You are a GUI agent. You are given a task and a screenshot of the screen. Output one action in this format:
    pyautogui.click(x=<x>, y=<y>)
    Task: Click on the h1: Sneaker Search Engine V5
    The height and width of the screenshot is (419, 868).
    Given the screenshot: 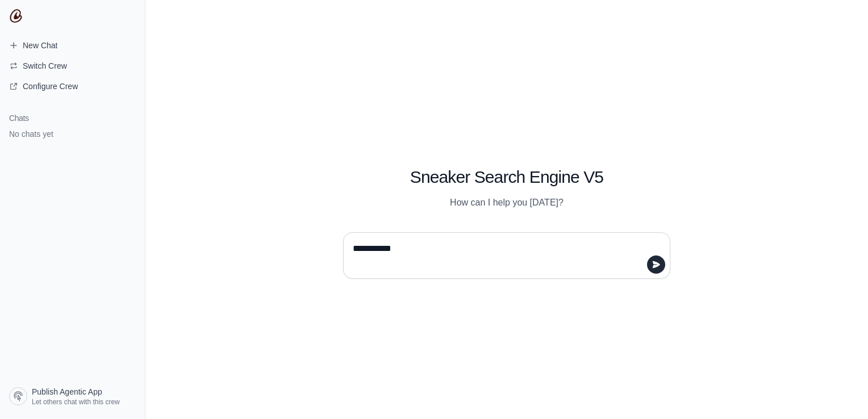 What is the action you would take?
    pyautogui.click(x=507, y=177)
    